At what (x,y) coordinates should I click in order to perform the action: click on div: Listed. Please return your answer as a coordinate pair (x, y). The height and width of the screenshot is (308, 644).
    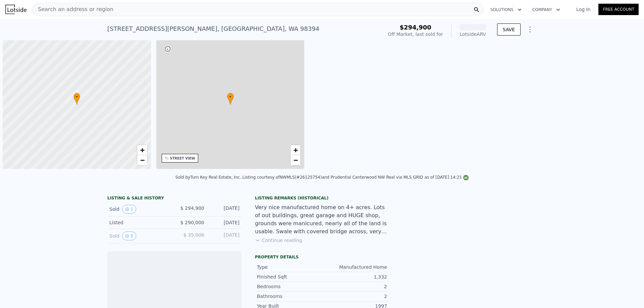
    Looking at the image, I should click on (139, 222).